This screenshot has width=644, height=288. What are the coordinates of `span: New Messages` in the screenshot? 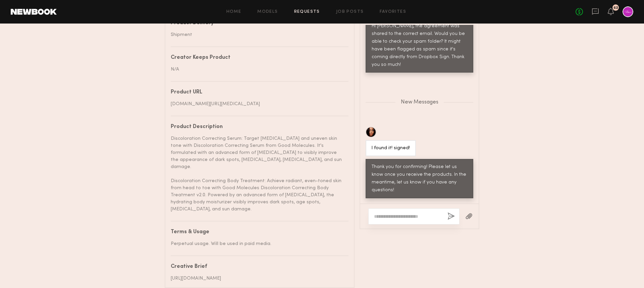 It's located at (419, 102).